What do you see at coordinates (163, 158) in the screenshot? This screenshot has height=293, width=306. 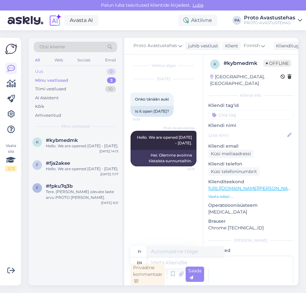 I see `div: Hei. Olemme avoinna tiistaista sunnuntaihin.` at bounding box center [163, 158].